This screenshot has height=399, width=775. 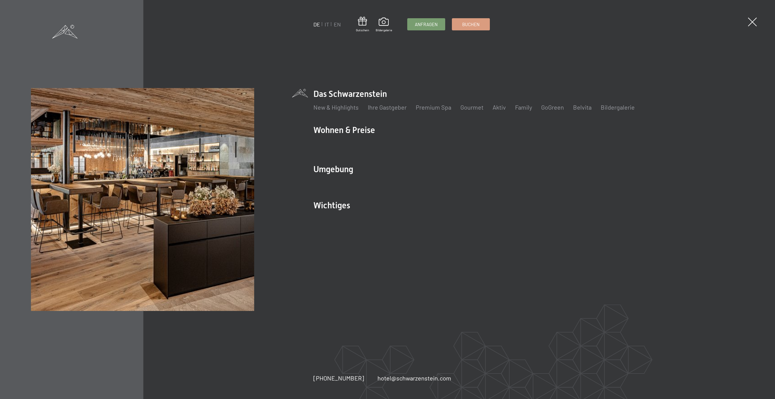 What do you see at coordinates (327, 24) in the screenshot?
I see `a: IT` at bounding box center [327, 24].